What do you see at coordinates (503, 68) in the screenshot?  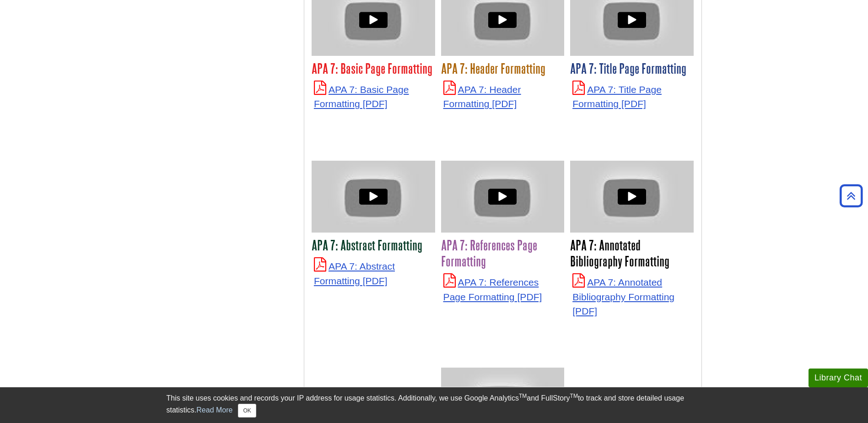 I see `h3: APA 7: Header Formatting` at bounding box center [503, 68].